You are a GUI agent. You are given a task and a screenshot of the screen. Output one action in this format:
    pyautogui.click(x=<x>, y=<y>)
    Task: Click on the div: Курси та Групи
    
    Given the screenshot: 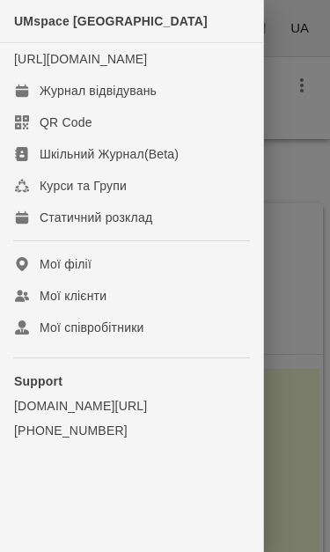 What is the action you would take?
    pyautogui.click(x=83, y=186)
    